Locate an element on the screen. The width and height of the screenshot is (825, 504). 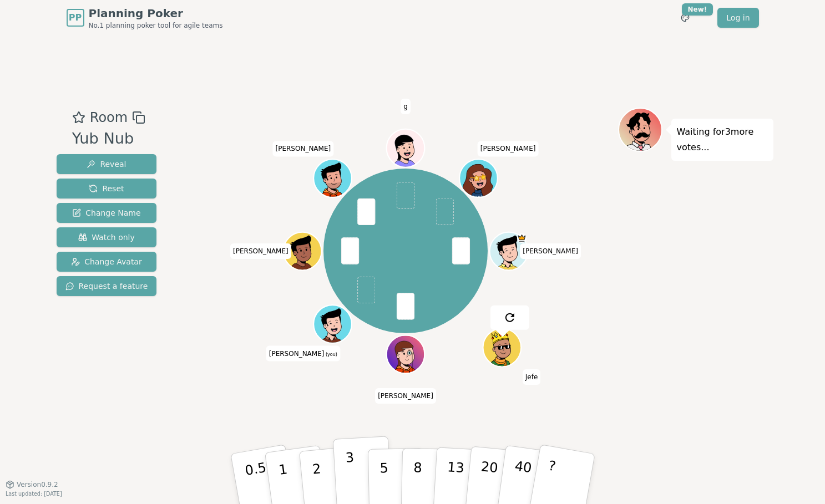
button: Click to change your avatar is located at coordinates (333, 324).